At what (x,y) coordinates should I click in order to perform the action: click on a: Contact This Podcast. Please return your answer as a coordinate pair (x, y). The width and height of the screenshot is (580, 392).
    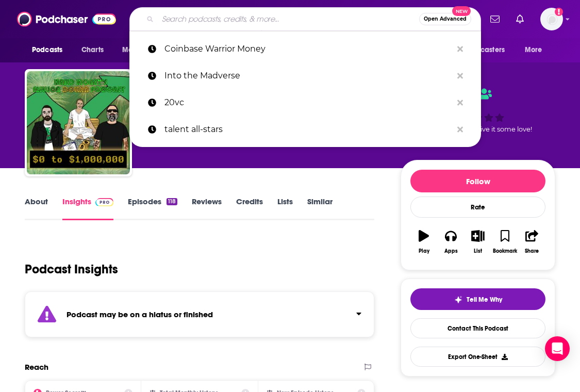
    Looking at the image, I should click on (478, 328).